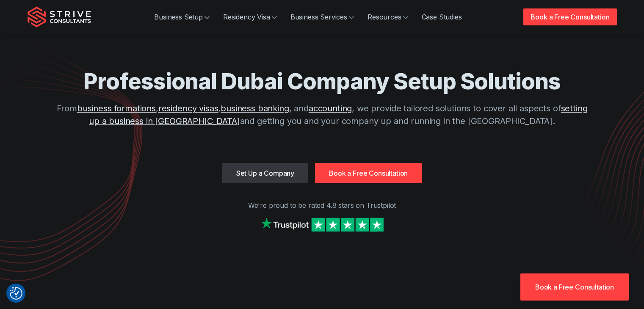 Image resolution: width=644 pixels, height=309 pixels. I want to click on a: Residency Visa, so click(250, 17).